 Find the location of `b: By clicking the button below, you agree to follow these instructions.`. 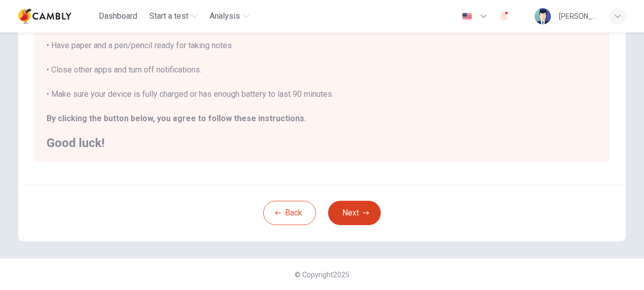

b: By clicking the button below, you agree to follow these instructions. is located at coordinates (176, 118).